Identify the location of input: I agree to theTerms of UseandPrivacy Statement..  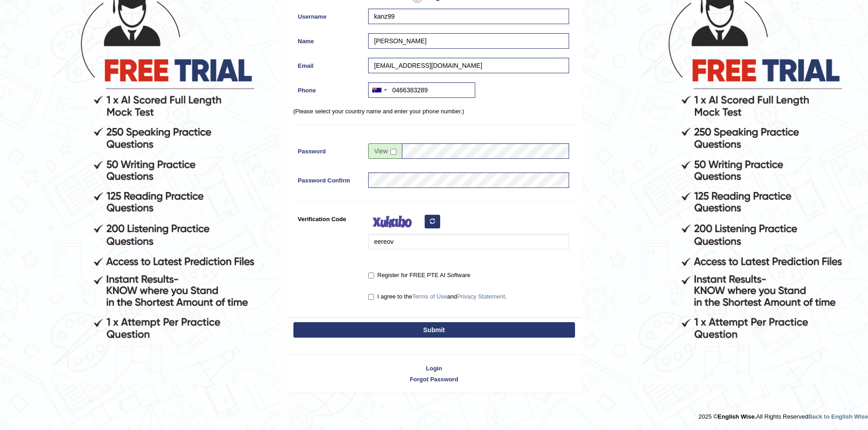
(371, 297).